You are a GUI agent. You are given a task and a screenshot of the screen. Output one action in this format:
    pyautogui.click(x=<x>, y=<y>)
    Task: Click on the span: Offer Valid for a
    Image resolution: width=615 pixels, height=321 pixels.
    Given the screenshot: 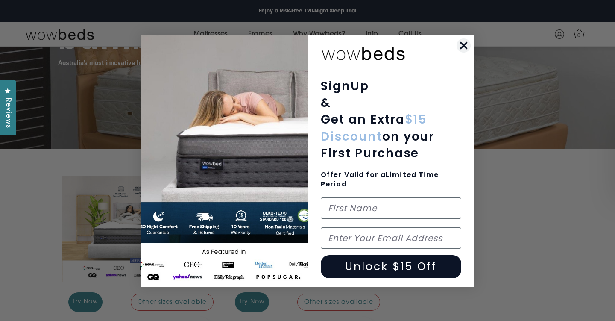 What is the action you would take?
    pyautogui.click(x=380, y=179)
    